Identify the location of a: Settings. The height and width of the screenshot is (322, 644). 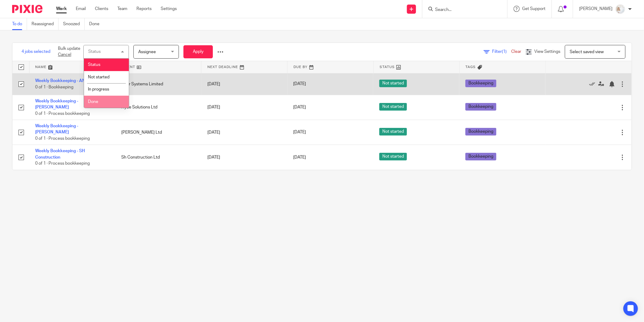
(169, 9).